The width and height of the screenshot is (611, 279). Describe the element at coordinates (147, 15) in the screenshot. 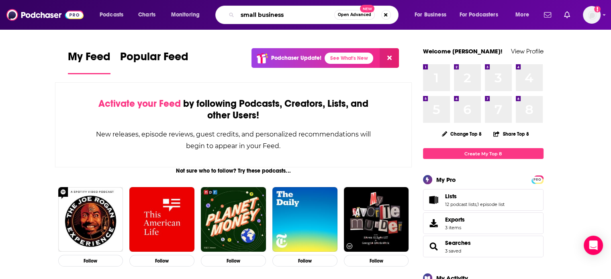

I see `a: Charts` at that location.